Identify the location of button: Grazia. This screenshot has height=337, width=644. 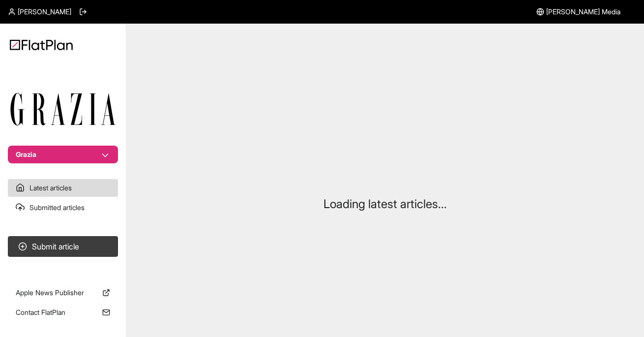
(63, 154).